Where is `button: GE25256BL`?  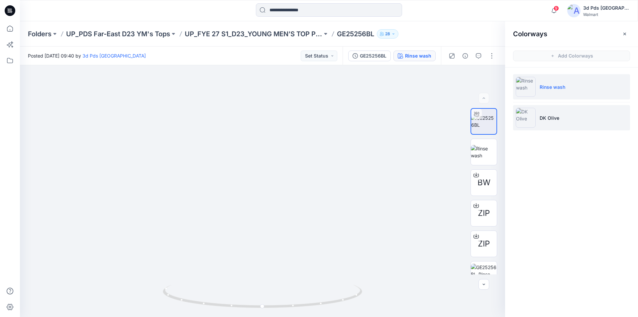
button: GE25256BL is located at coordinates (369, 56).